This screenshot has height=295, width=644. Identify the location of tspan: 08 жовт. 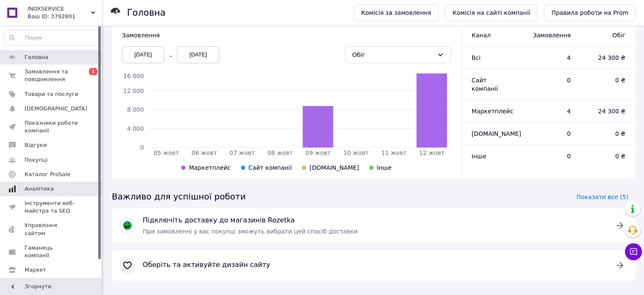
(281, 153).